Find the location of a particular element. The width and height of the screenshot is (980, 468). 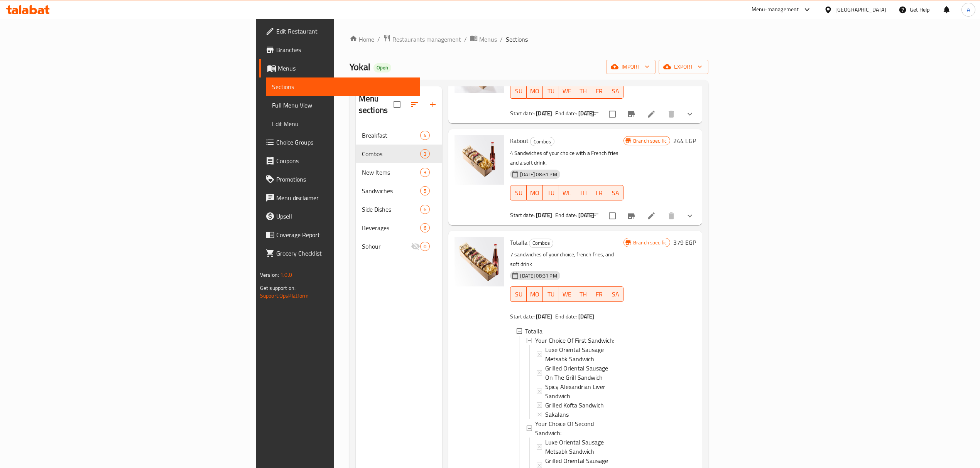

div: Beverages6 is located at coordinates (399, 228).